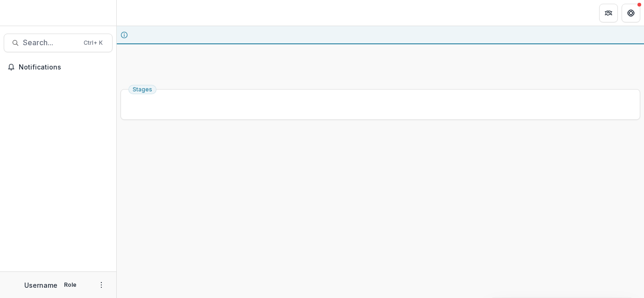 The height and width of the screenshot is (298, 644). I want to click on p: Username, so click(41, 285).